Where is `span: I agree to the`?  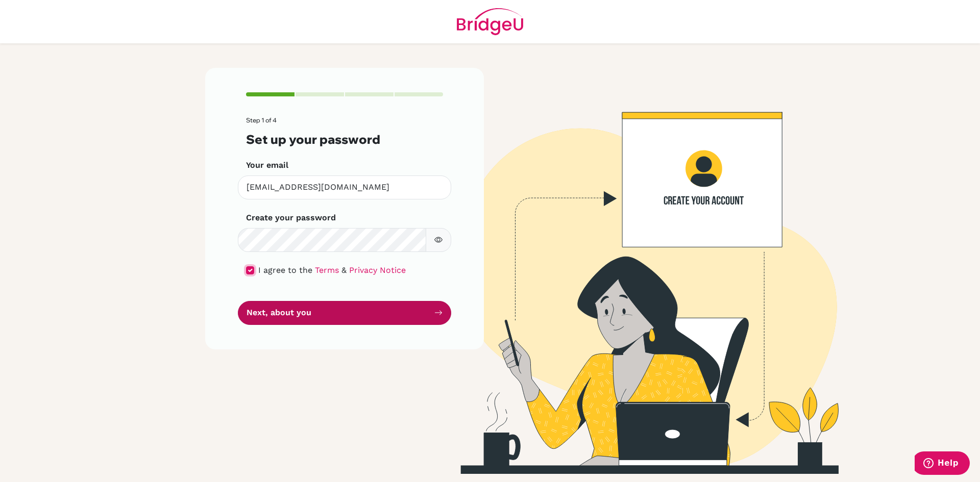
span: I agree to the is located at coordinates (285, 269).